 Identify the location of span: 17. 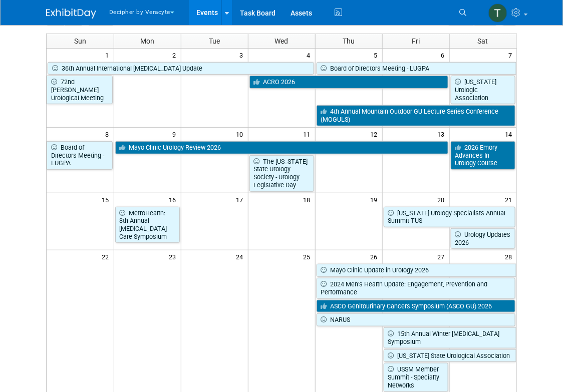
(242, 199).